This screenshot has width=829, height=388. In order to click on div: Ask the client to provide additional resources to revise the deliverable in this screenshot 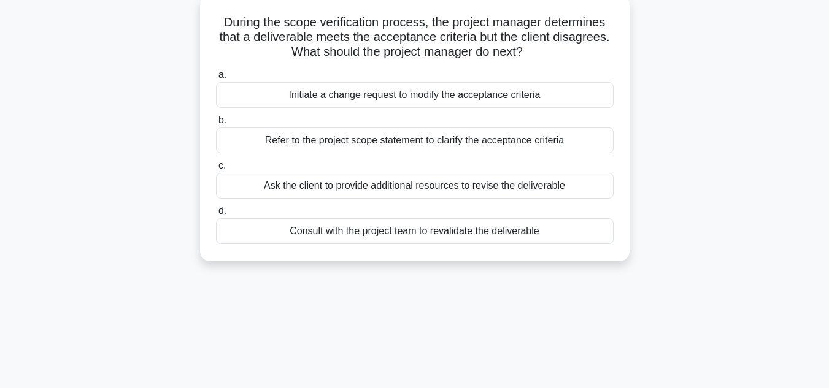, I will do `click(415, 186)`.